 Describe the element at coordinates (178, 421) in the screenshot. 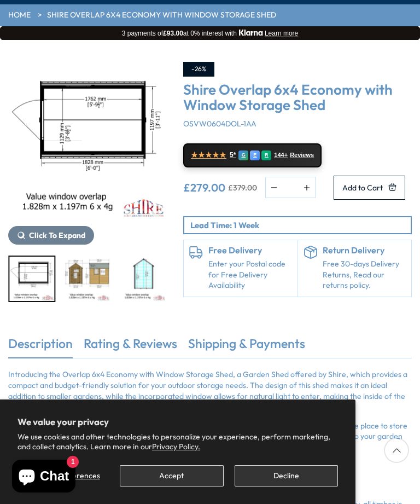

I see `h2: We value your privacy` at that location.